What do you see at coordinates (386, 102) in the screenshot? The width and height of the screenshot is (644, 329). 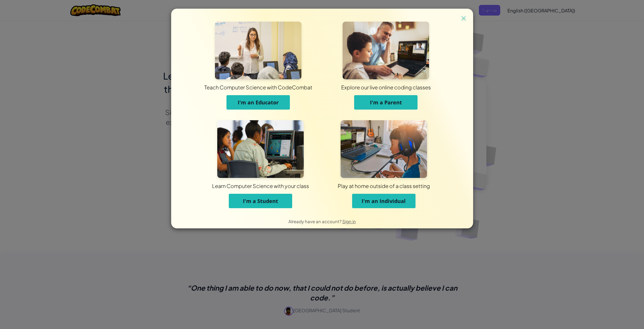 I see `button: I'm a Parent` at bounding box center [386, 102].